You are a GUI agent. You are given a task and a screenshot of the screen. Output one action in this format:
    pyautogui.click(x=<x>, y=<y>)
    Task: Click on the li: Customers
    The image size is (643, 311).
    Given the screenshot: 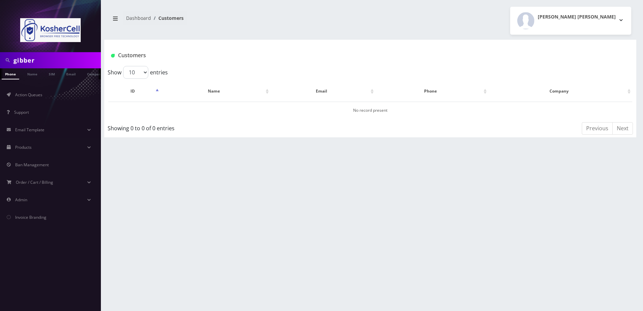 What is the action you would take?
    pyautogui.click(x=167, y=18)
    